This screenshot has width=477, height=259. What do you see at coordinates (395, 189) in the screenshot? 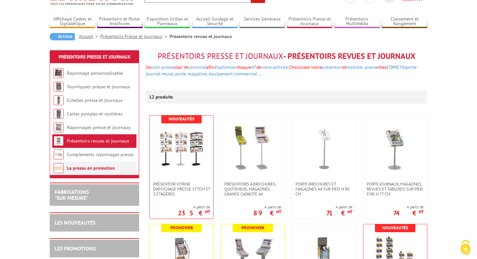
I see `span: Porte Journaux, Magazines, Revues et Tabloïds sur pied fixe H 77 cm` at bounding box center [395, 189].